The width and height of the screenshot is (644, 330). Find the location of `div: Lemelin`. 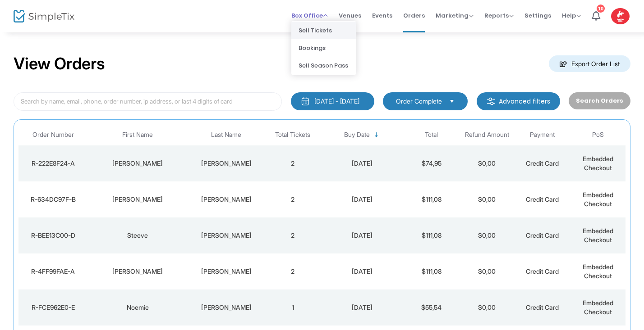

div: Lemelin is located at coordinates (226, 272).